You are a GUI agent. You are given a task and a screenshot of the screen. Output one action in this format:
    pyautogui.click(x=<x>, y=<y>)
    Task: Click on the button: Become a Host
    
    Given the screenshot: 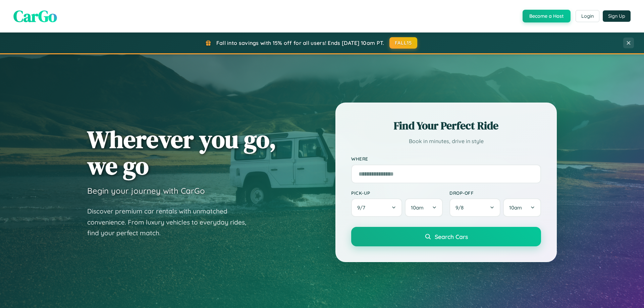 What is the action you would take?
    pyautogui.click(x=546, y=16)
    